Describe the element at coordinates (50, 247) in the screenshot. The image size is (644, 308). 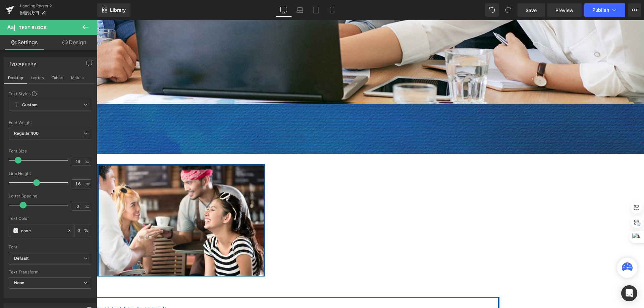
I see `div: Font` at that location.